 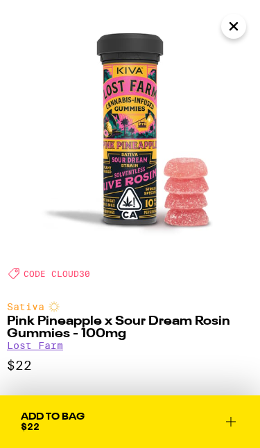 What do you see at coordinates (30, 427) in the screenshot?
I see `span: $22` at bounding box center [30, 427].